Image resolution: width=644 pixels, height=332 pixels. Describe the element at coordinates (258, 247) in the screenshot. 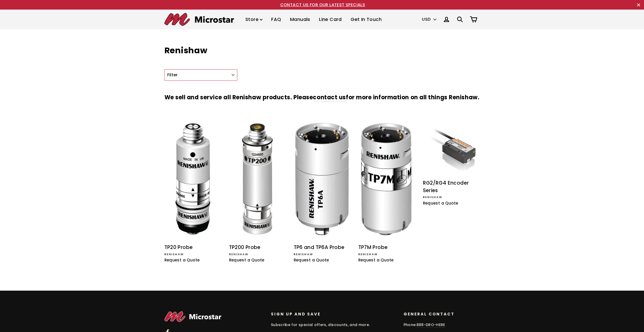

I see `div: TP200 Probe` at that location.